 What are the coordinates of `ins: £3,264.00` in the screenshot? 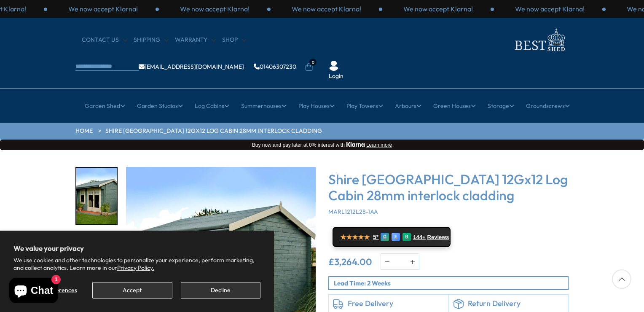 It's located at (350, 262).